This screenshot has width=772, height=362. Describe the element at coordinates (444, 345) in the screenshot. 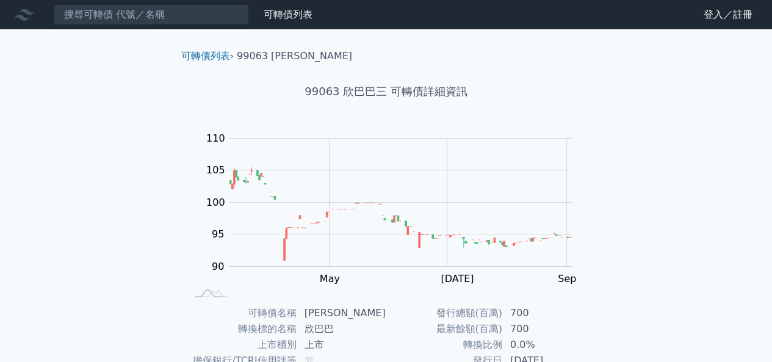

I see `td: 轉換比例` at that location.